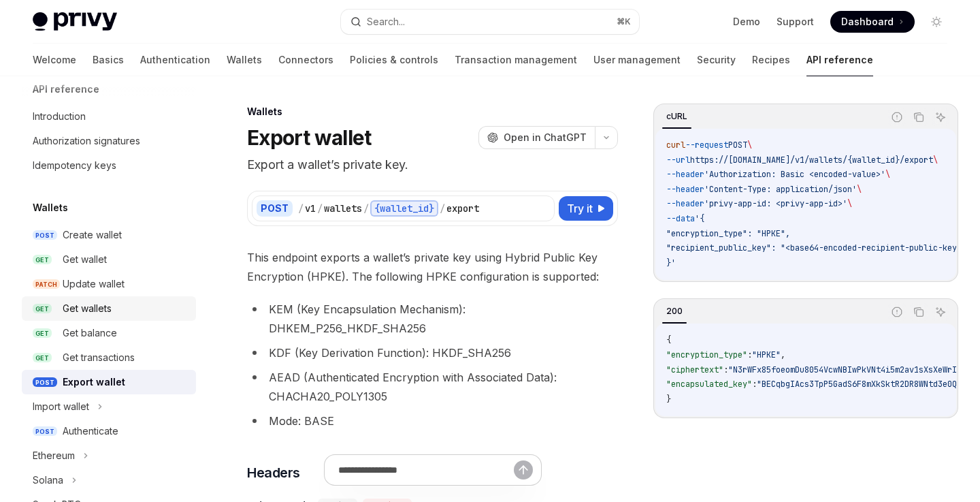 Image resolution: width=980 pixels, height=502 pixels. I want to click on li: Mode: BASE, so click(432, 421).